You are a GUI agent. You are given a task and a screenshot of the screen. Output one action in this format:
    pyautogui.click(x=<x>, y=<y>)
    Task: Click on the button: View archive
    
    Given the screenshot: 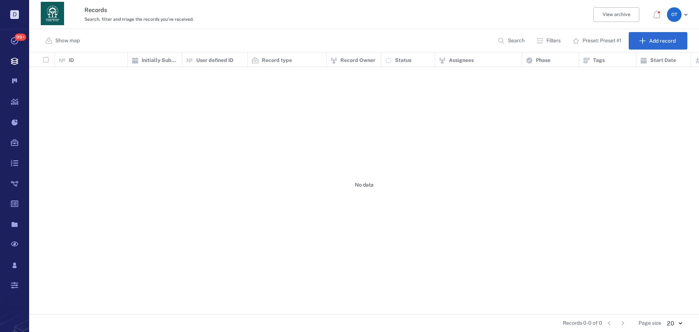 What is the action you would take?
    pyautogui.click(x=617, y=15)
    